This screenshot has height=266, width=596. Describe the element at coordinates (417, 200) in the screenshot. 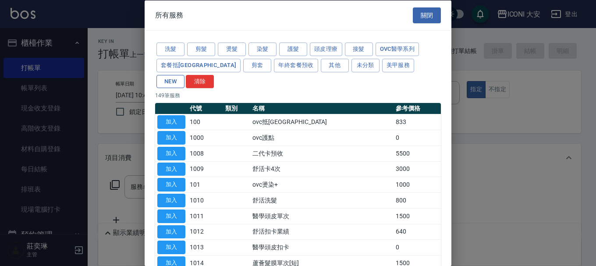

I see `td: 800` at that location.